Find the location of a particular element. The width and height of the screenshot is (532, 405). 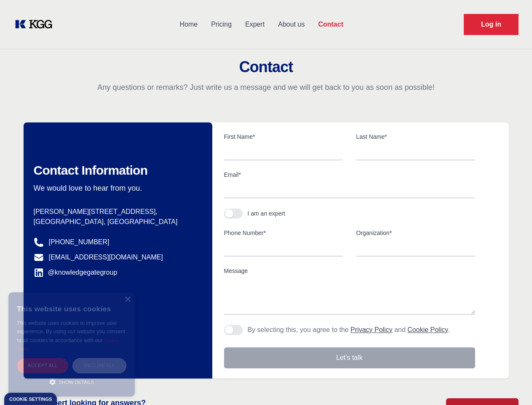

label: First Name* is located at coordinates (283, 137).